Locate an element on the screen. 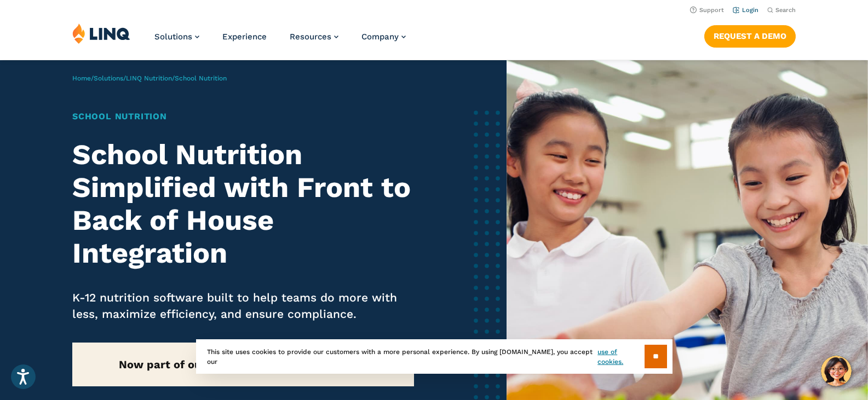 The height and width of the screenshot is (400, 868). a: Support is located at coordinates (707, 10).